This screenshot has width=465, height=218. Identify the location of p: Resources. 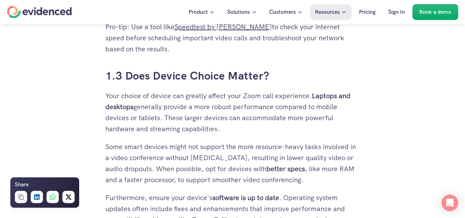
(327, 12).